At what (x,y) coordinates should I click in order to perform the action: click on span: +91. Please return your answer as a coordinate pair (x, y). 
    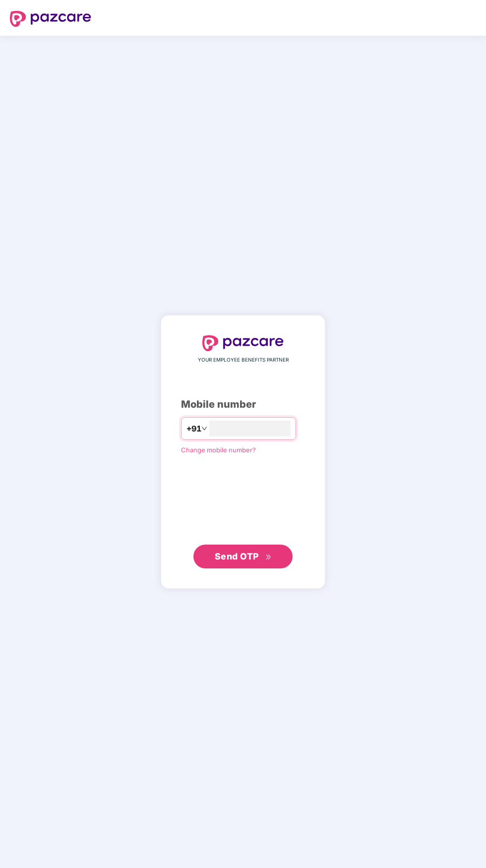
    Looking at the image, I should click on (194, 429).